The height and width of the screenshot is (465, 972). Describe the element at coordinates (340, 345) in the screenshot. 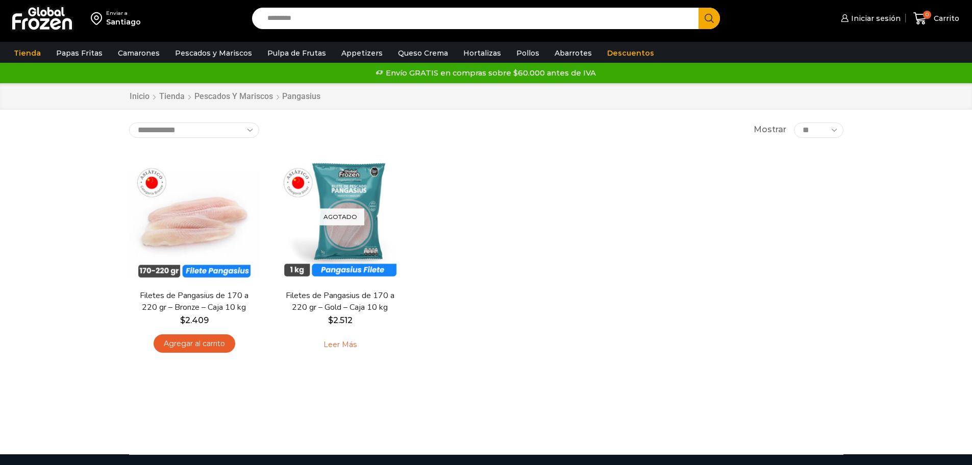

I see `a: Leé más sobre “Filetes de Pangasius de 170 a 220 gr - Gold - Caja 10 kg”` at that location.